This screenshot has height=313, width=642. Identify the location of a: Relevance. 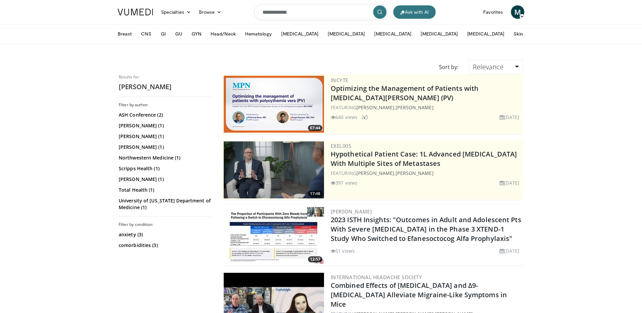
(496, 67).